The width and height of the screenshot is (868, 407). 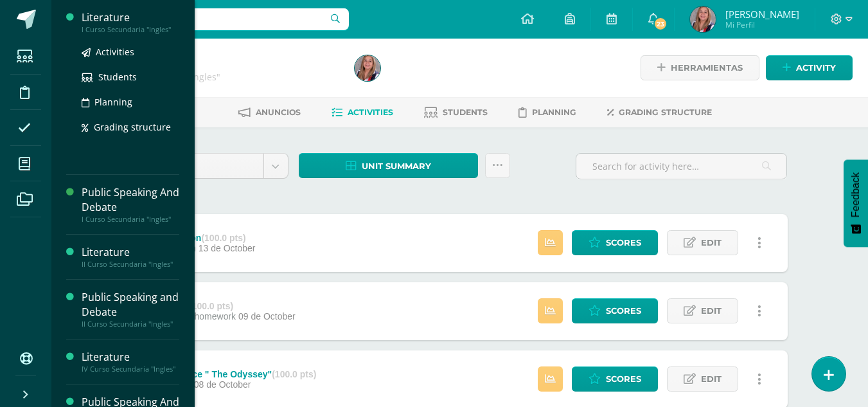 I want to click on span: Herramientas, so click(x=706, y=68).